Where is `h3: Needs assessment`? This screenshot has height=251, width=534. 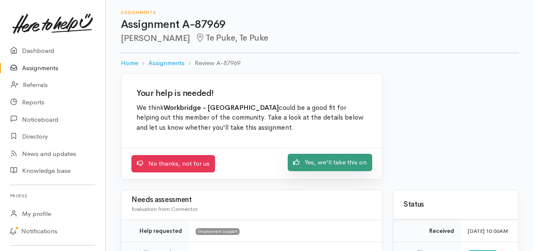 h3: Needs assessment is located at coordinates (252, 200).